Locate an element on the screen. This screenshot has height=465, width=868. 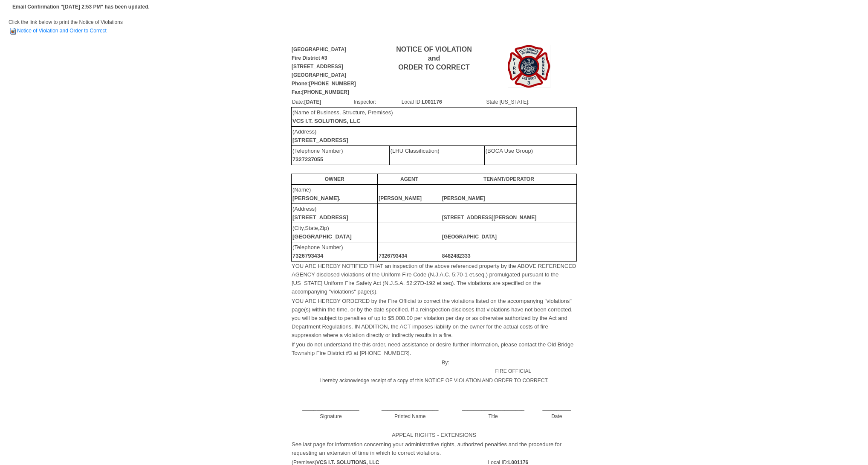
font: (LHU Classification) is located at coordinates (415, 151).